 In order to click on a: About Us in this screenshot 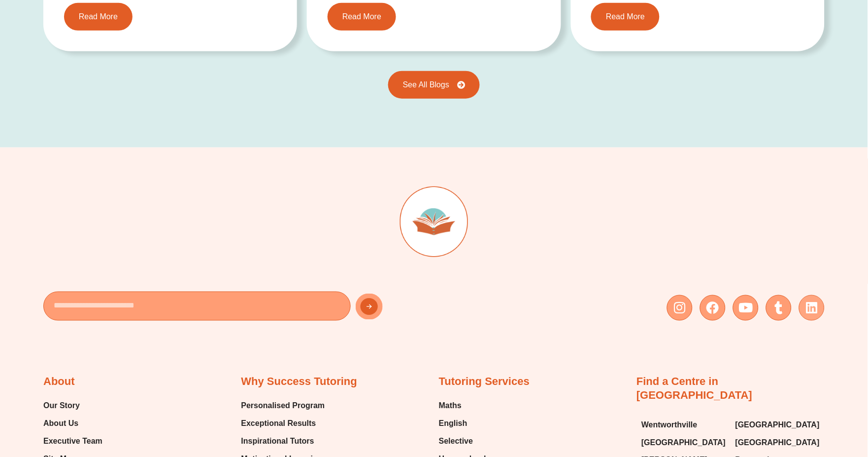, I will do `click(80, 423)`.